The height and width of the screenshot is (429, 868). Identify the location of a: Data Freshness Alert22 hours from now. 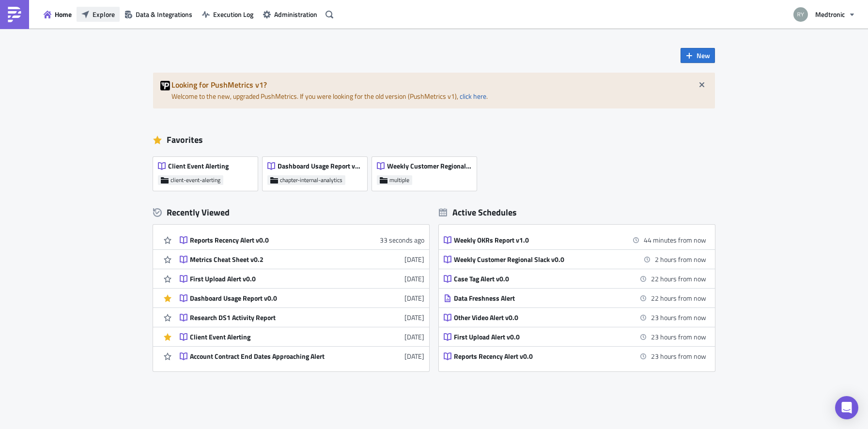
(575, 297).